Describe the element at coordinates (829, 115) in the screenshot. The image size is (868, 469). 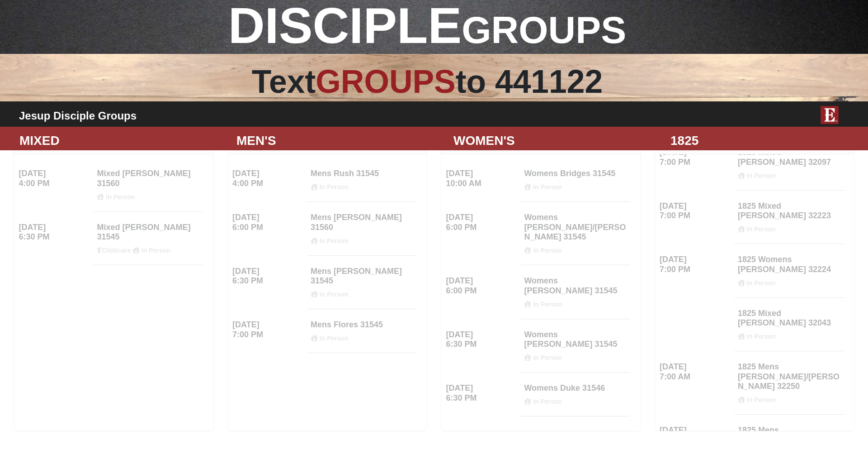
I see `img: E-icon-fireweed-White-TM.png` at that location.